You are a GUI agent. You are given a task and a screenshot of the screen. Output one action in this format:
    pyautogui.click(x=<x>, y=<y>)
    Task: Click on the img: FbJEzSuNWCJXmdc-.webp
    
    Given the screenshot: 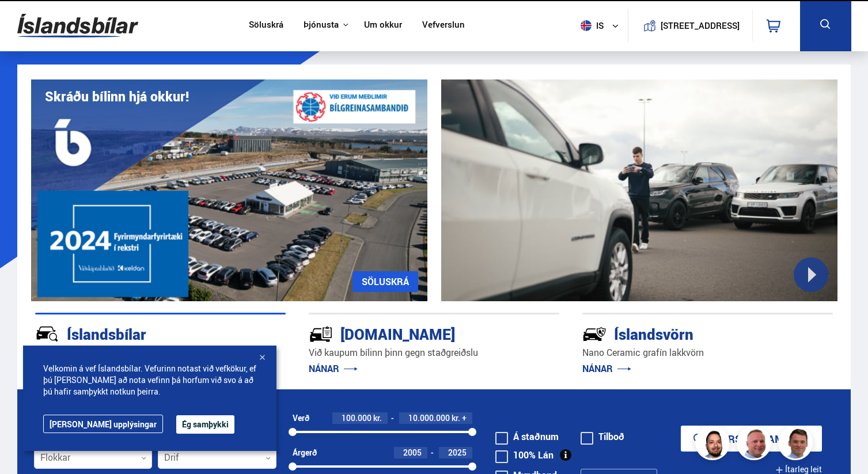 What is the action you would take?
    pyautogui.click(x=797, y=444)
    